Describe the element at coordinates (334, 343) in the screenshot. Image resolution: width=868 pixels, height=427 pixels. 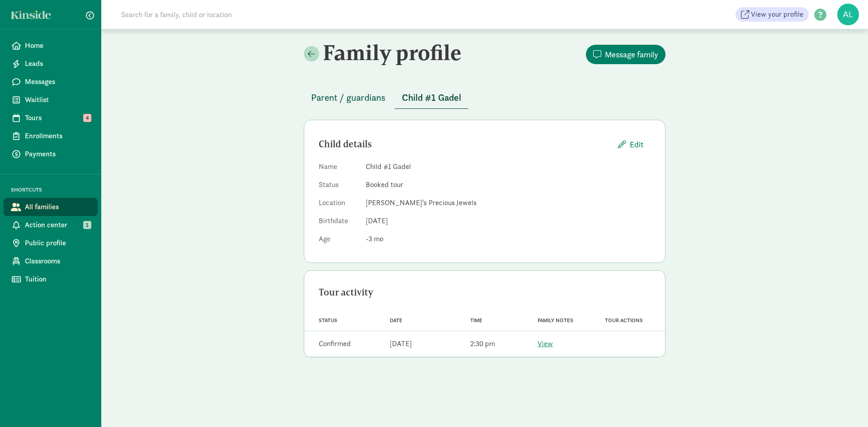
I see `div: Confirmed` at that location.